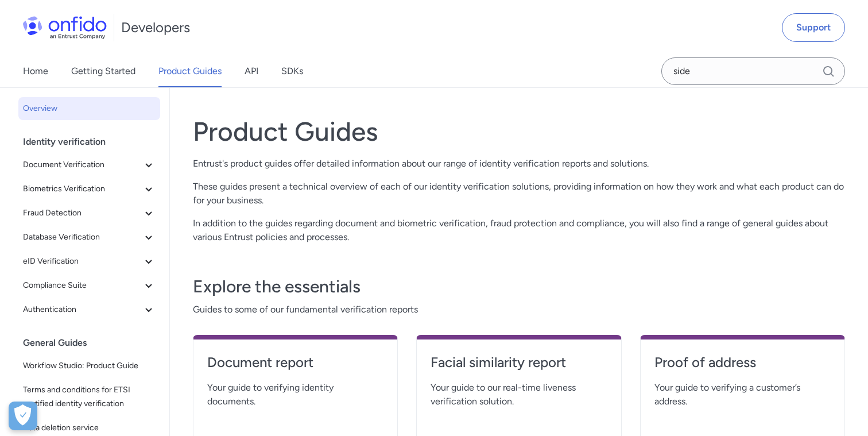 The image size is (868, 436). I want to click on img: Onfido Logo, so click(65, 28).